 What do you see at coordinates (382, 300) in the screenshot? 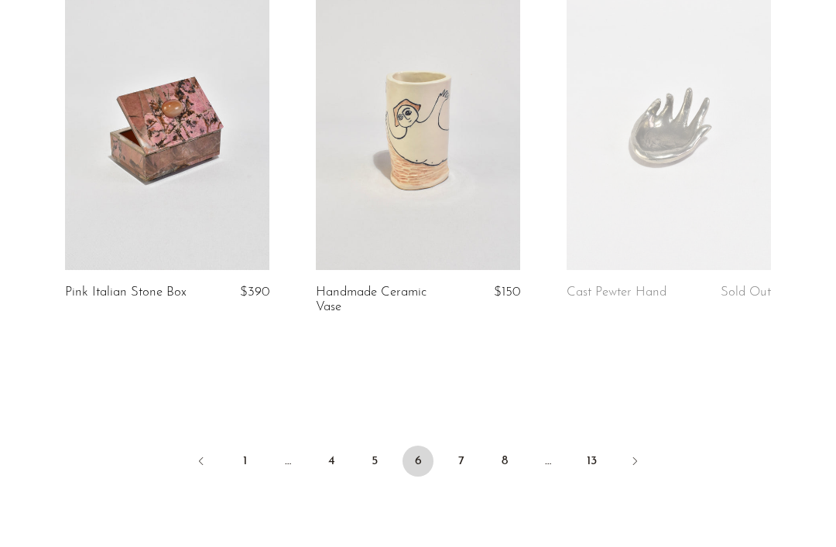
I see `a: Handmade Ceramic Vase` at bounding box center [382, 300].